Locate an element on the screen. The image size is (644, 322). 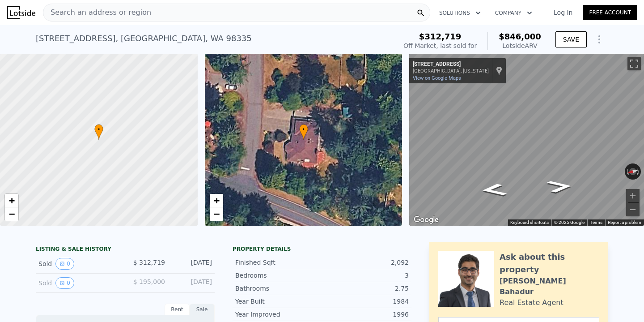
div: Real Estate Agent is located at coordinates (531, 302).